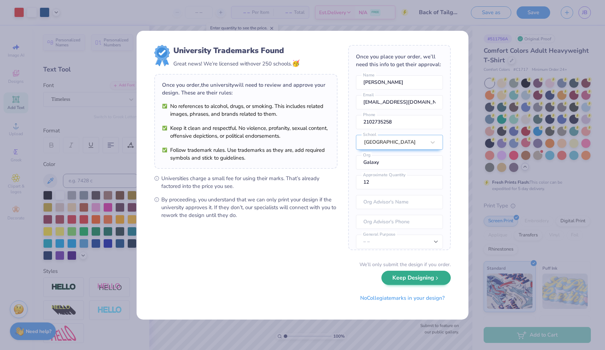 The height and width of the screenshot is (350, 605). I want to click on input: Approximate Quantity, so click(399, 182).